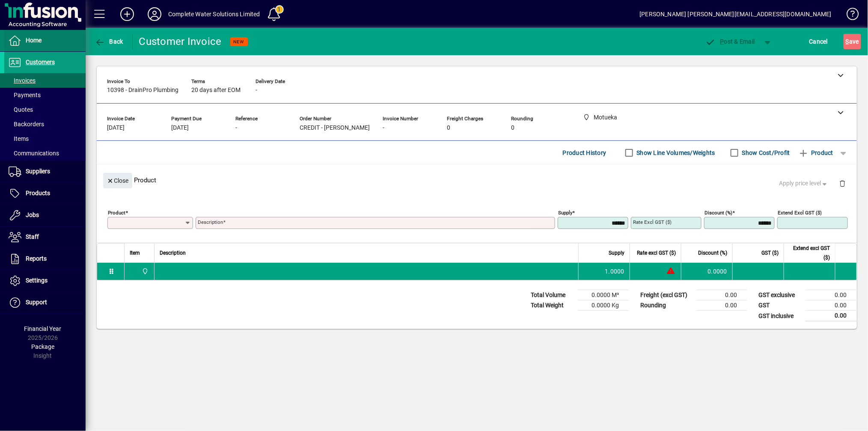 The height and width of the screenshot is (431, 868). Describe the element at coordinates (804, 183) in the screenshot. I see `span: Apply price level` at that location.